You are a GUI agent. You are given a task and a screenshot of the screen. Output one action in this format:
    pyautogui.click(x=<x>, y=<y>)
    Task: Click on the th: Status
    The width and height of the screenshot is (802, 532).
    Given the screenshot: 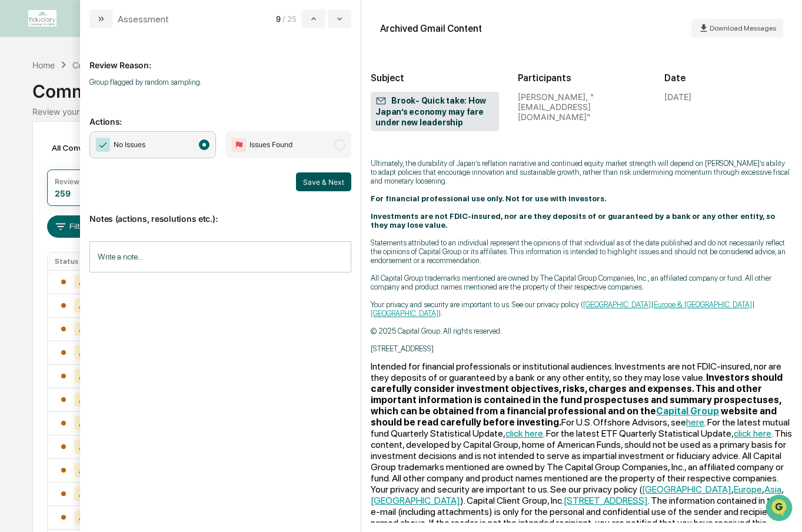 What is the action you would take?
    pyautogui.click(x=76, y=261)
    